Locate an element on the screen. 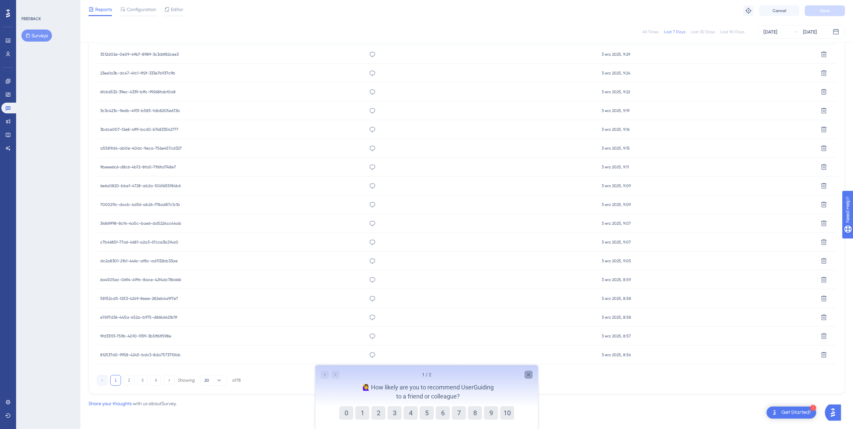 Image resolution: width=853 pixels, height=429 pixels. button: Rate 9 is located at coordinates (176, 48).